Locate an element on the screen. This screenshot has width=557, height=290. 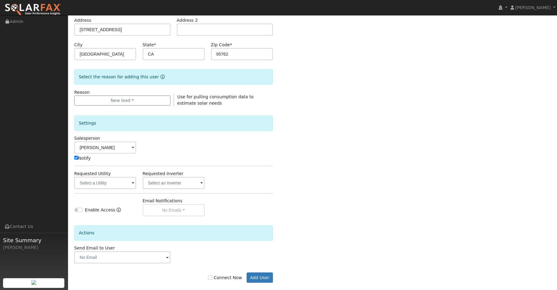
input: Select a Utility is located at coordinates (105, 183).